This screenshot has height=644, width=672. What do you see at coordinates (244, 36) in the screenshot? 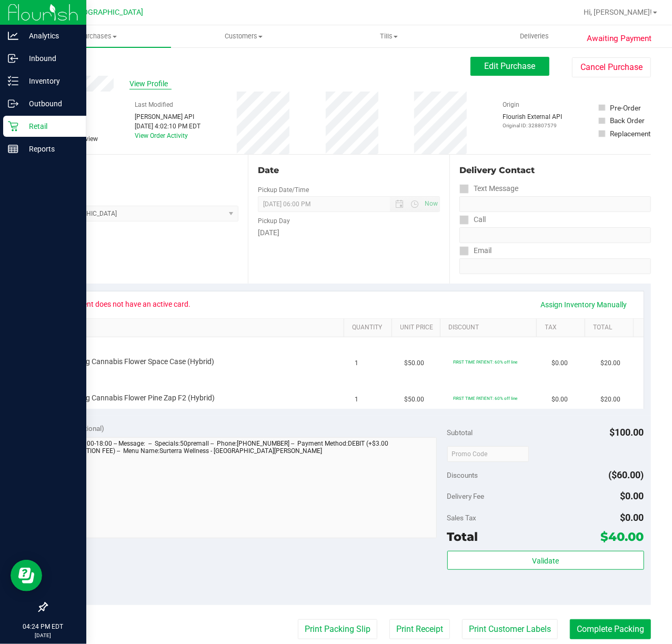
I see `a: Customers` at bounding box center [244, 36].